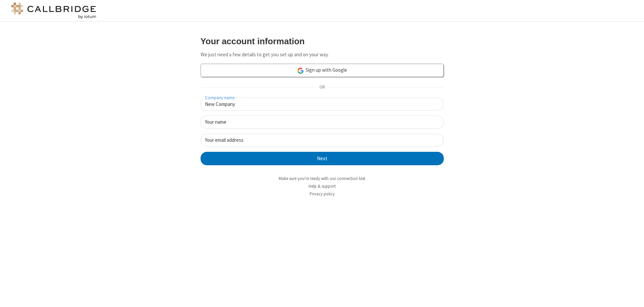 The width and height of the screenshot is (644, 307). I want to click on a: Sign up with Google, so click(322, 71).